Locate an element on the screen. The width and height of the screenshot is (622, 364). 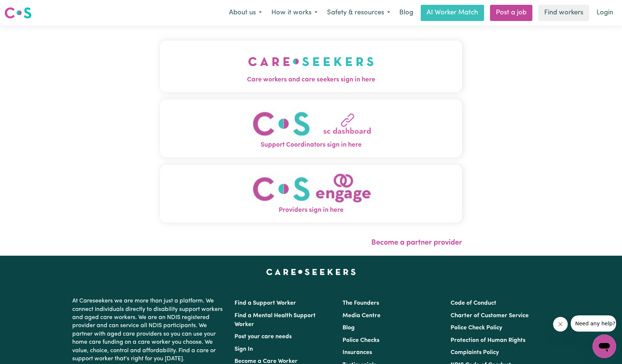
a: Post your care needs is located at coordinates (263, 337).